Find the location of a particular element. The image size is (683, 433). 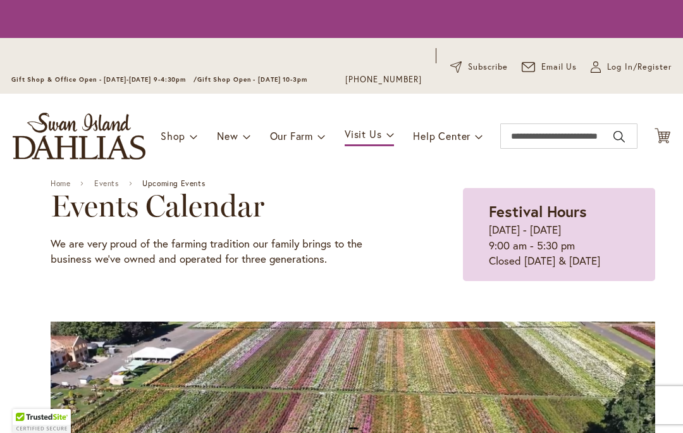

span: Our Farm is located at coordinates (292, 135).